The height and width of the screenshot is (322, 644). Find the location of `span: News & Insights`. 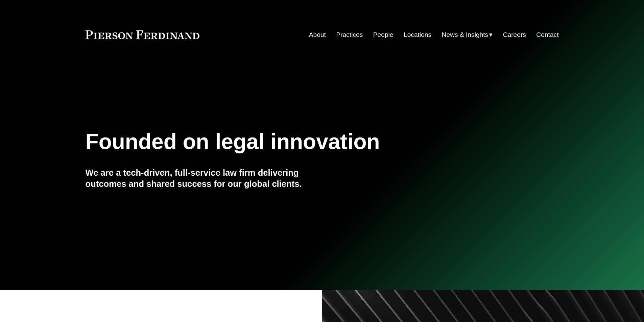

span: News & Insights is located at coordinates (465, 35).